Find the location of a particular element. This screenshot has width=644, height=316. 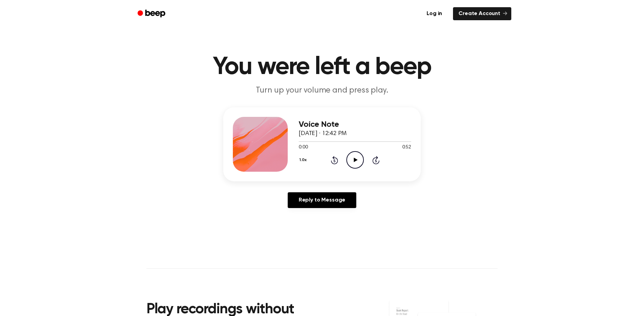

button: 1.0x is located at coordinates (304, 160).